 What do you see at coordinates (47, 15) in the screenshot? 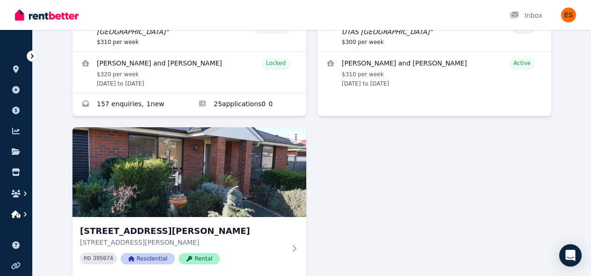
I see `img: RentBetter` at bounding box center [47, 15].